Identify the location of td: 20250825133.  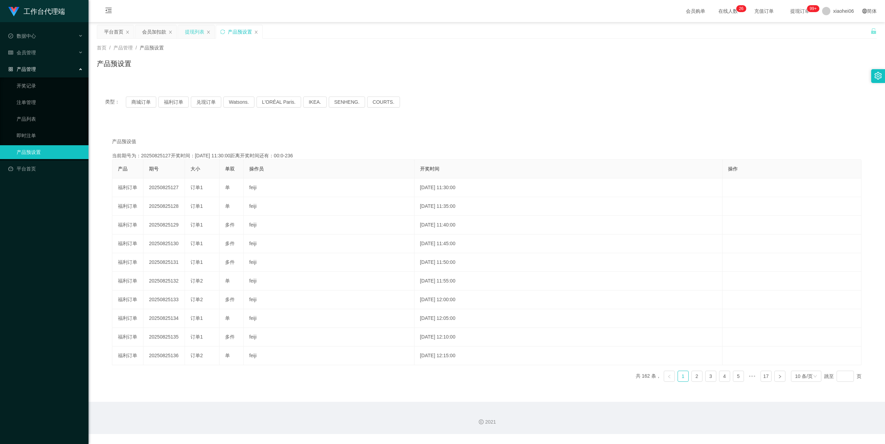
(164, 300).